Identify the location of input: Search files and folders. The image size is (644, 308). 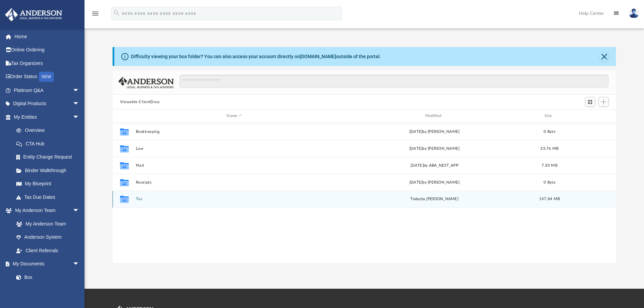
(394, 81).